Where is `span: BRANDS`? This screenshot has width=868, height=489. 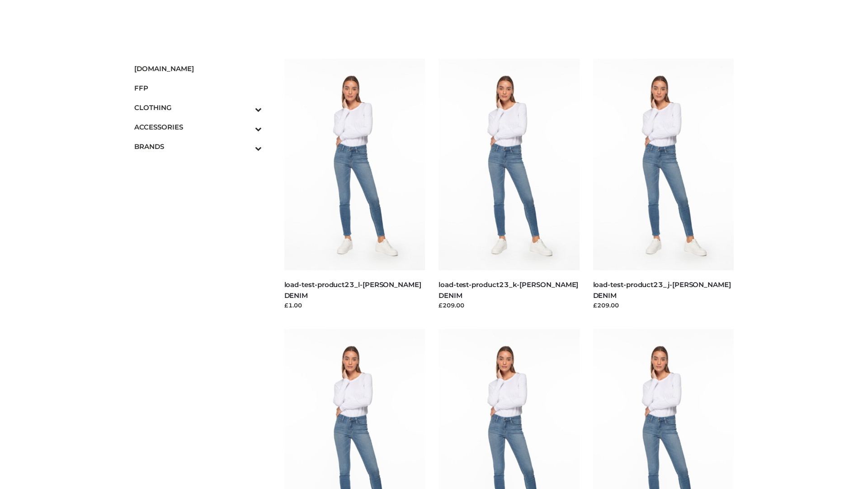 span: BRANDS is located at coordinates (199, 146).